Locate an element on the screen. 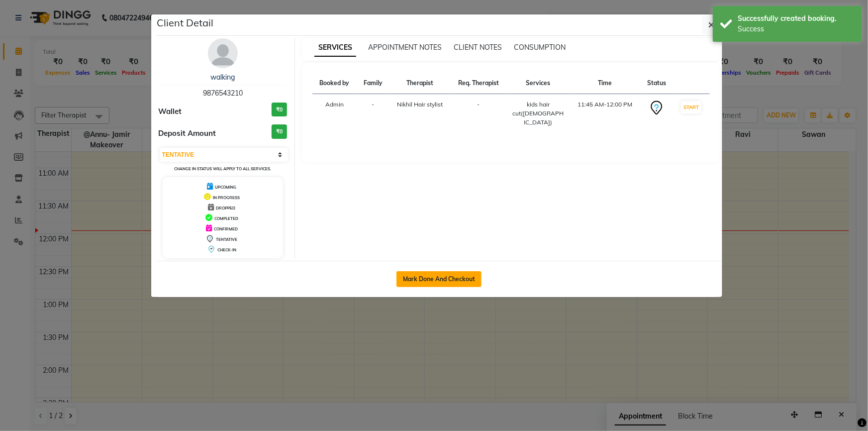 Image resolution: width=868 pixels, height=431 pixels. button: START is located at coordinates (691, 107).